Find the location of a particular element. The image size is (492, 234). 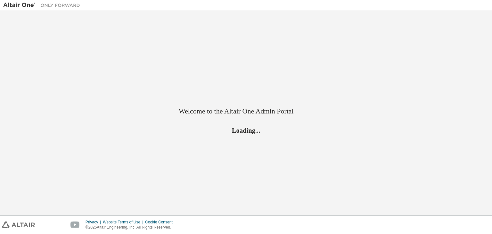

div: Cookie Consent is located at coordinates (160, 222).